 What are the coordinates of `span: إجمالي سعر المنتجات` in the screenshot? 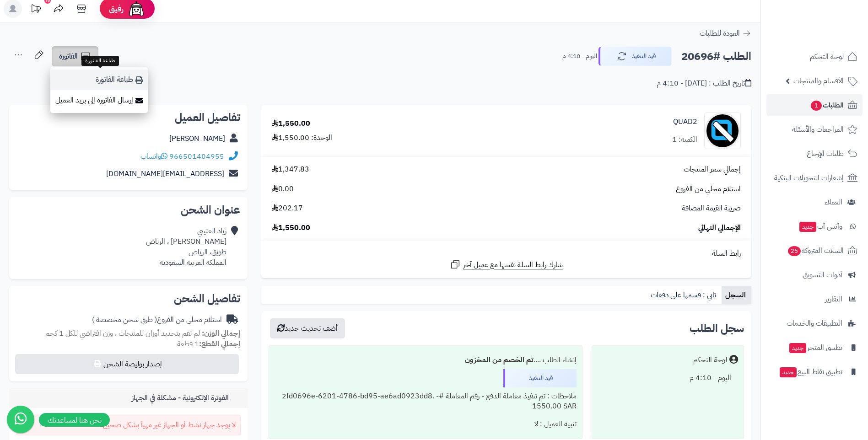 It's located at (712, 169).